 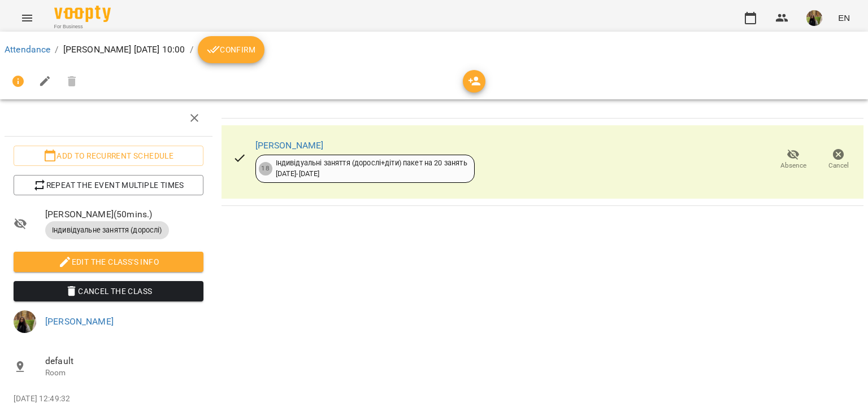 What do you see at coordinates (109, 156) in the screenshot?
I see `button: Add to recurrent schedule` at bounding box center [109, 156].